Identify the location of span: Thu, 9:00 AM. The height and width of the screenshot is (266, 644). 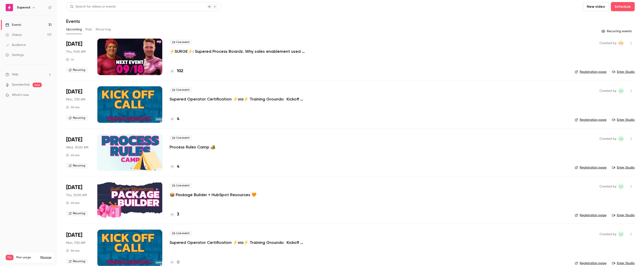
(76, 52).